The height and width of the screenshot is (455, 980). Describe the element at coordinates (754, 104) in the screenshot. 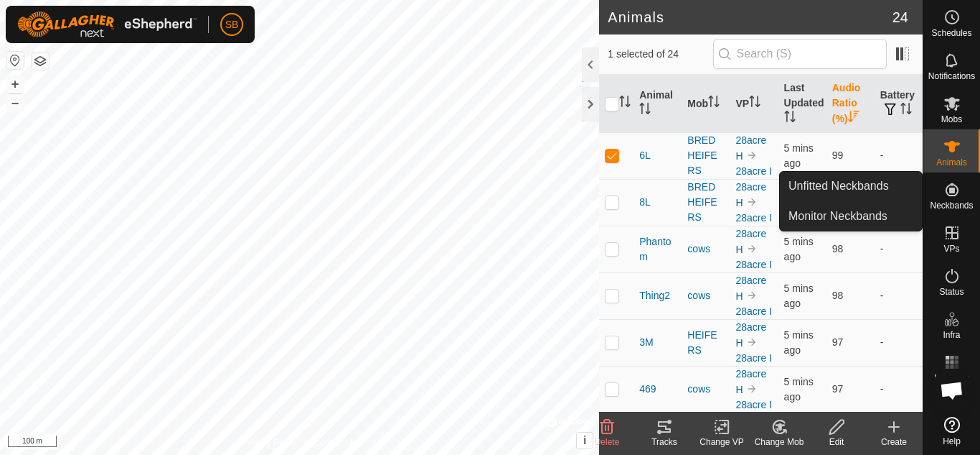

I see `th: VP` at that location.